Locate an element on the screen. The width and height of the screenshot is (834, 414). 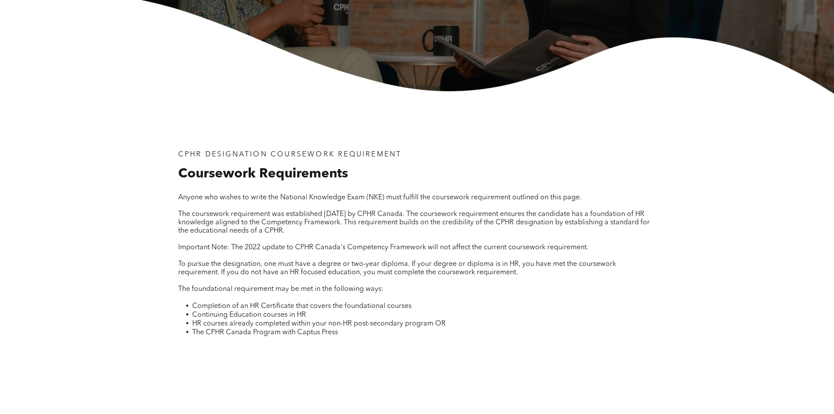
span: HR courses already completed within your non-HR post-secondary program OR is located at coordinates (319, 323).